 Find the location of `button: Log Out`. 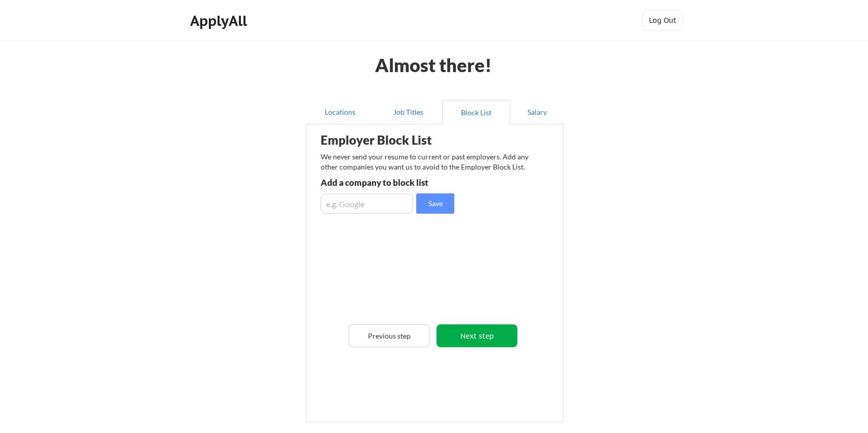

button: Log Out is located at coordinates (663, 20).